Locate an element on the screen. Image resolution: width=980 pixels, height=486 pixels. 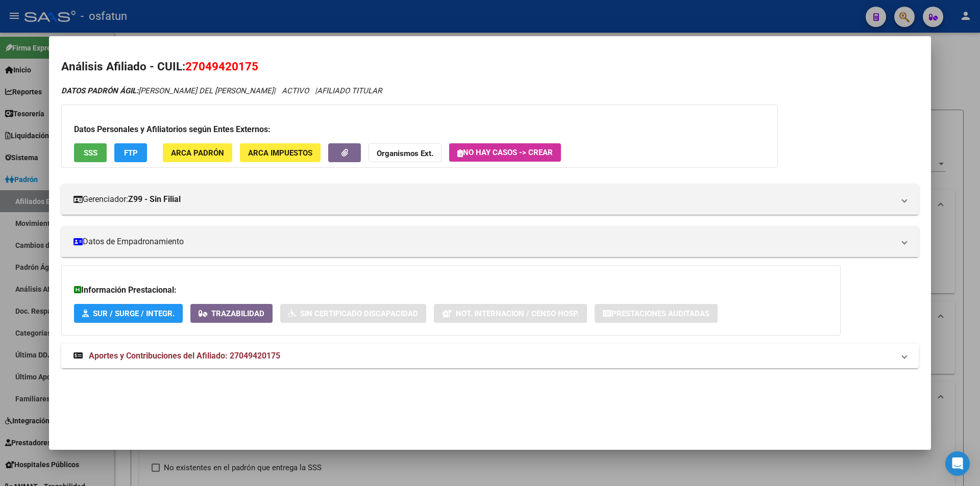
span: SSS is located at coordinates (90, 153).